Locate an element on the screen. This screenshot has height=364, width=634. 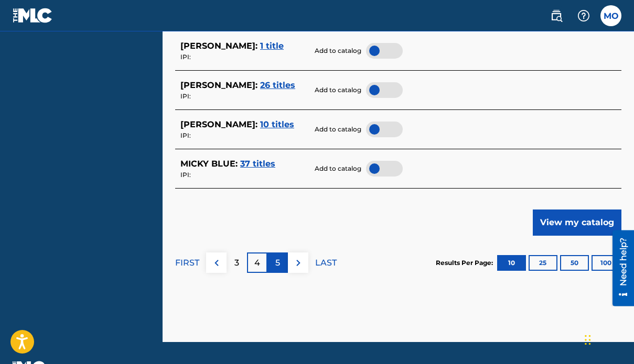
img: left is located at coordinates (217, 263).